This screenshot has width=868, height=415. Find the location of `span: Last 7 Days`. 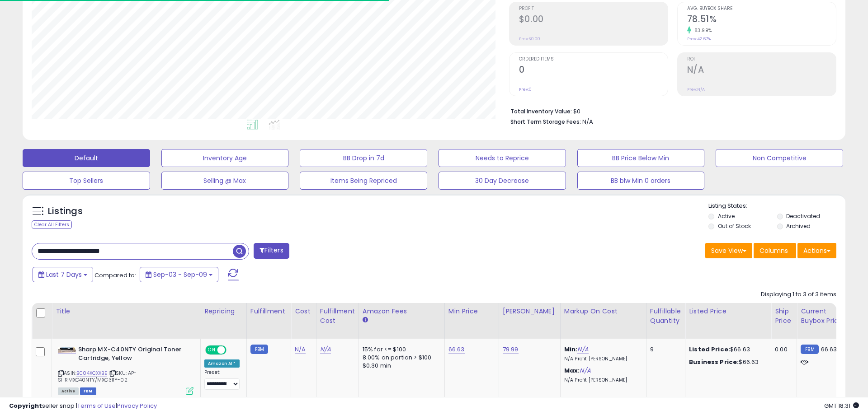

span: Last 7 Days is located at coordinates (63, 274).